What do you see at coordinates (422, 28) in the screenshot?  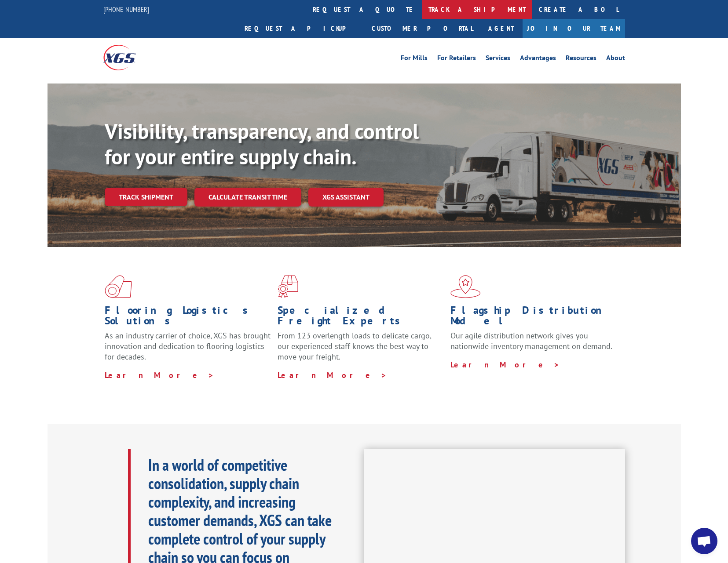 I see `a: Customer Portal` at bounding box center [422, 28].